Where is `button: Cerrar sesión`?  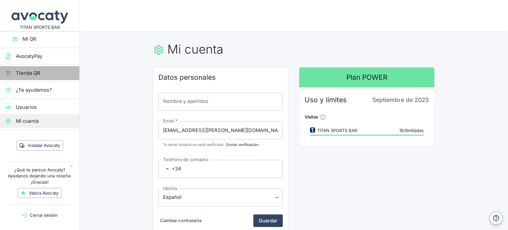 button: Cerrar sesión is located at coordinates (40, 215).